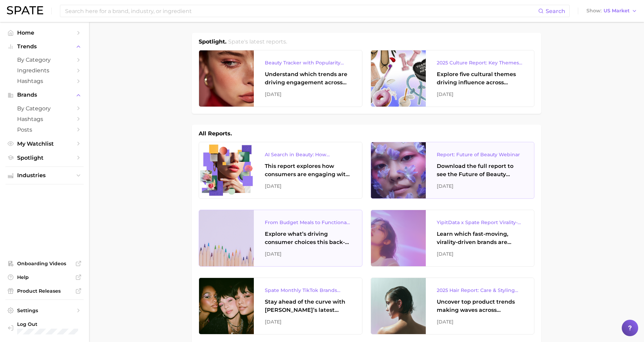 This screenshot has width=644, height=342. I want to click on span: Home, so click(44, 33).